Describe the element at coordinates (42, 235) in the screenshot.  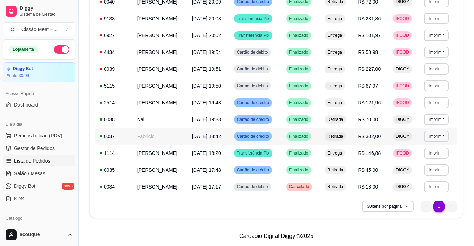
I see `span: açougue` at that location.